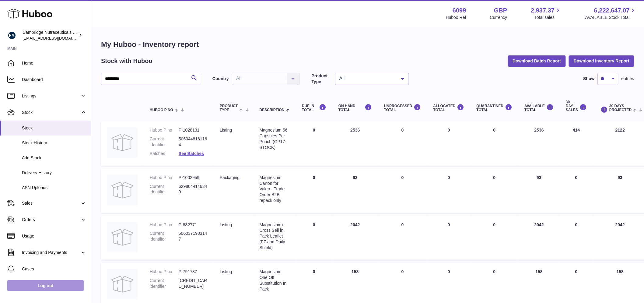  What do you see at coordinates (51, 203) in the screenshot?
I see `span: Sales` at bounding box center [51, 203].